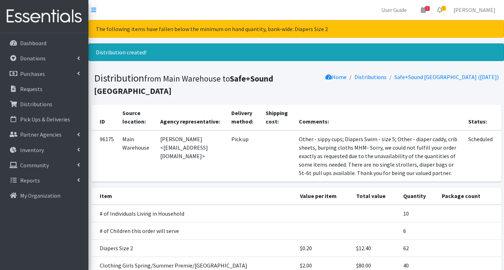 The width and height of the screenshot is (504, 270). What do you see at coordinates (44, 165) in the screenshot?
I see `a: Community` at bounding box center [44, 165].